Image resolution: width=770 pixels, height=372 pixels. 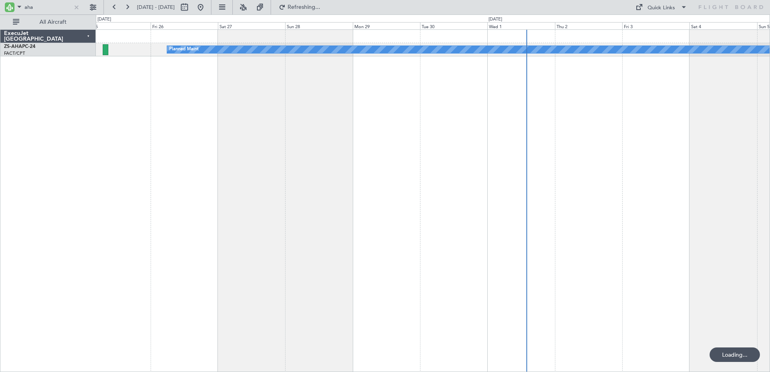 I want to click on span: Refreshing..., so click(x=304, y=7).